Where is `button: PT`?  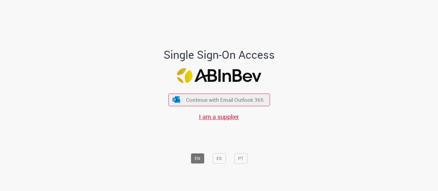 button: PT is located at coordinates (240, 159).